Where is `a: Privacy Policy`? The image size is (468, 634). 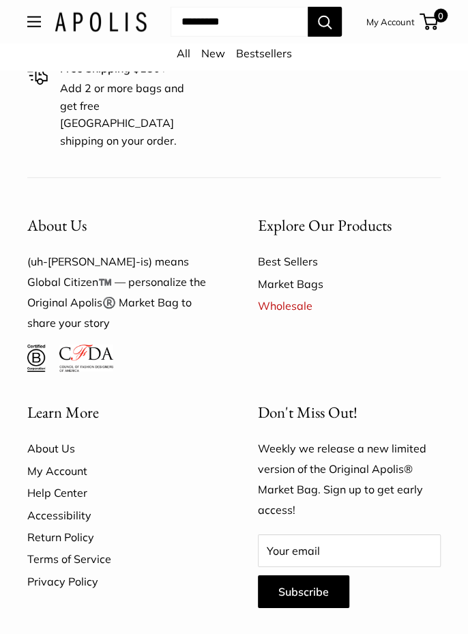 a: Privacy Policy is located at coordinates (119, 582).